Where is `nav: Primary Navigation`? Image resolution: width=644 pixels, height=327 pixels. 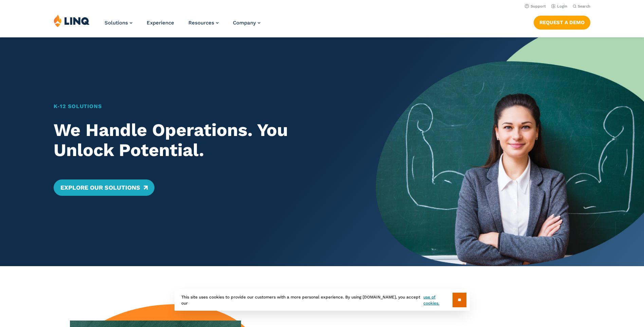 nav: Primary Navigation is located at coordinates (183, 25).